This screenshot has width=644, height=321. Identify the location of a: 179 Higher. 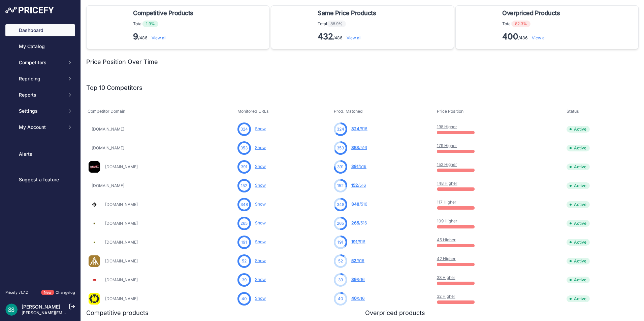
(447, 145).